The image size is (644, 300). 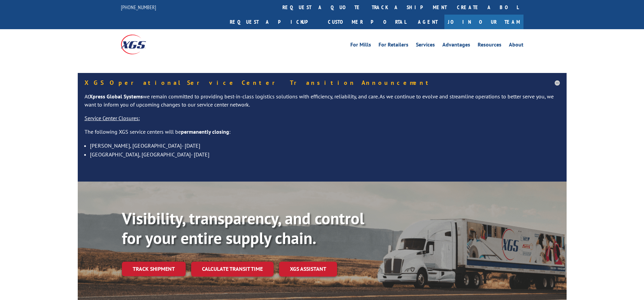 I want to click on u: Service Center Closures:, so click(x=112, y=118).